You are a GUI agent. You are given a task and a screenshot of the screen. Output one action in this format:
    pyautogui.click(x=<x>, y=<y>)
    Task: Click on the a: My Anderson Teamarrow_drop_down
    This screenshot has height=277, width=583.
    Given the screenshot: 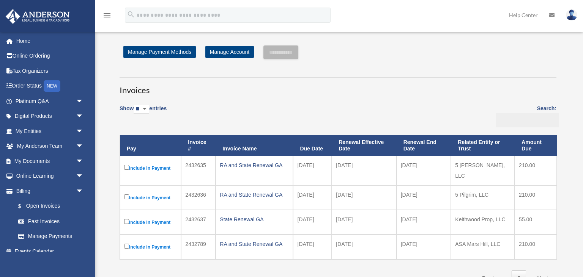 What is the action you would take?
    pyautogui.click(x=50, y=147)
    